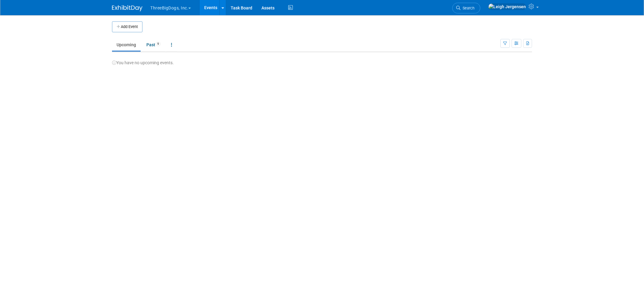 This screenshot has height=308, width=644. Describe the element at coordinates (127, 27) in the screenshot. I see `button: Add Event` at that location.